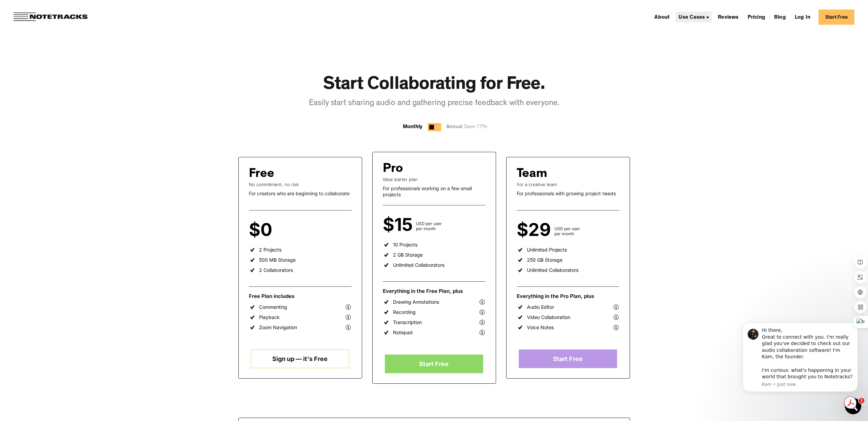  I want to click on div: $29, so click(536, 230).